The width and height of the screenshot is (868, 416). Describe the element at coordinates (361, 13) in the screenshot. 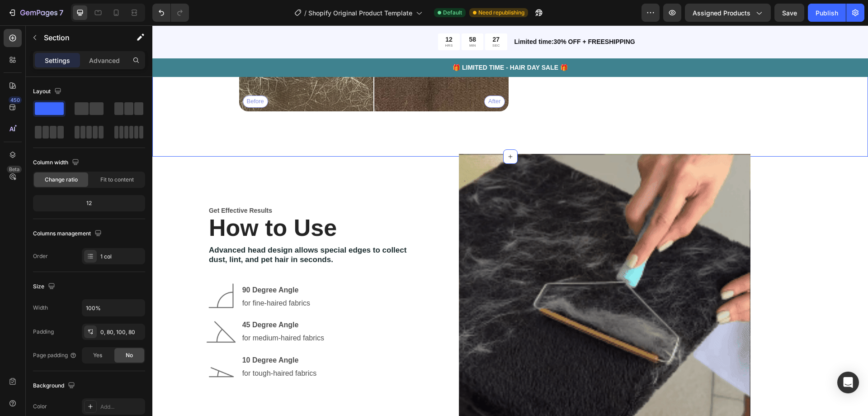

I see `span: Shopify Original Product Template` at that location.